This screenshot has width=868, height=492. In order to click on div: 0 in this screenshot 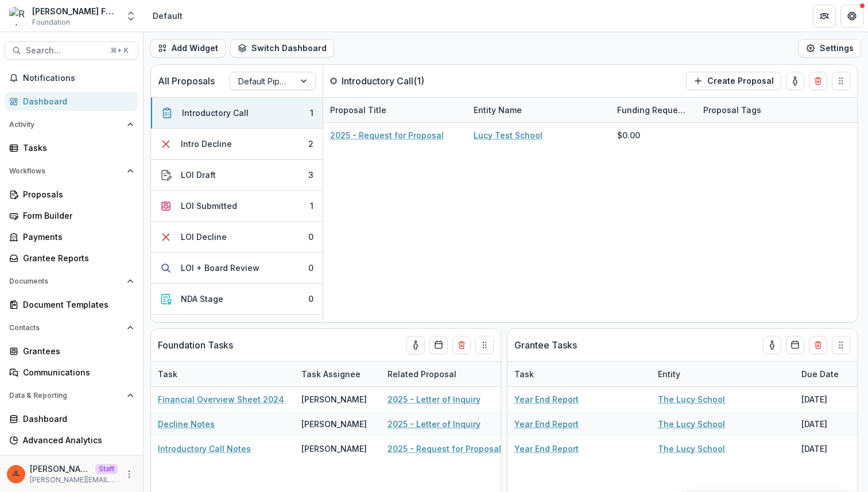, I will do `click(311, 298)`.